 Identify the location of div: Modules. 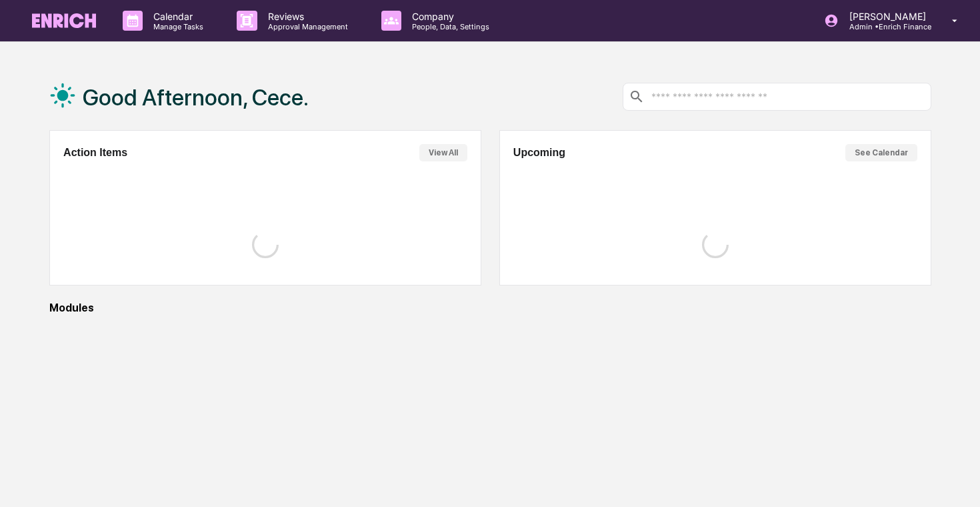
(490, 307).